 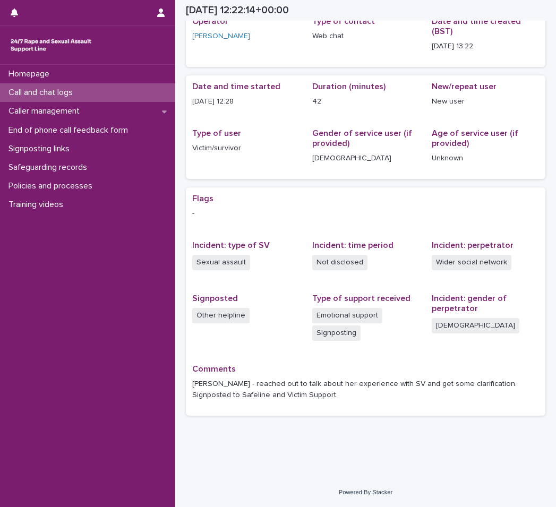 What do you see at coordinates (38, 204) in the screenshot?
I see `p: Training videos` at bounding box center [38, 204].